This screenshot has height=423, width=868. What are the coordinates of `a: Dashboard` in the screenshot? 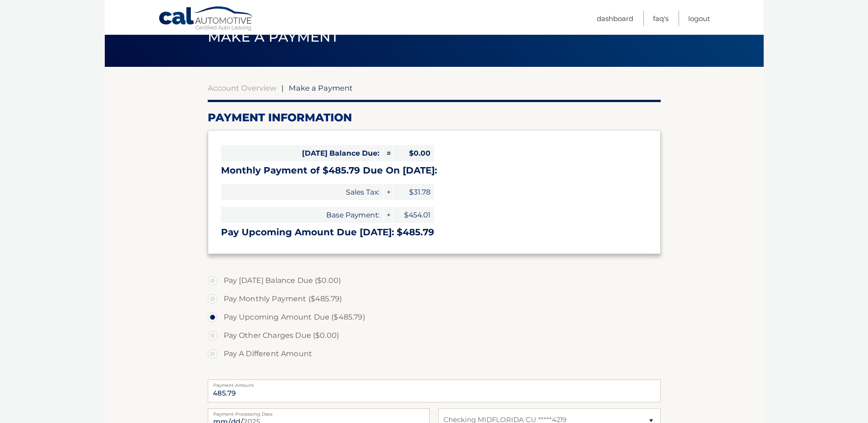 It's located at (615, 18).